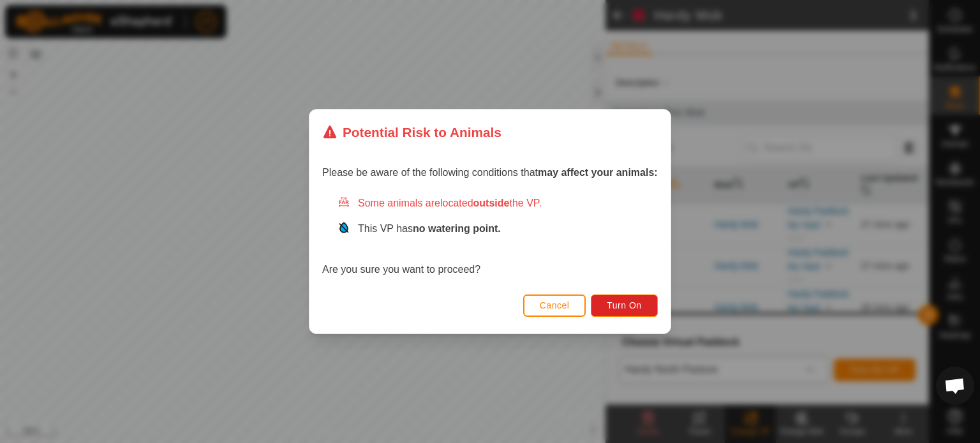  I want to click on span: Turn On, so click(625, 305).